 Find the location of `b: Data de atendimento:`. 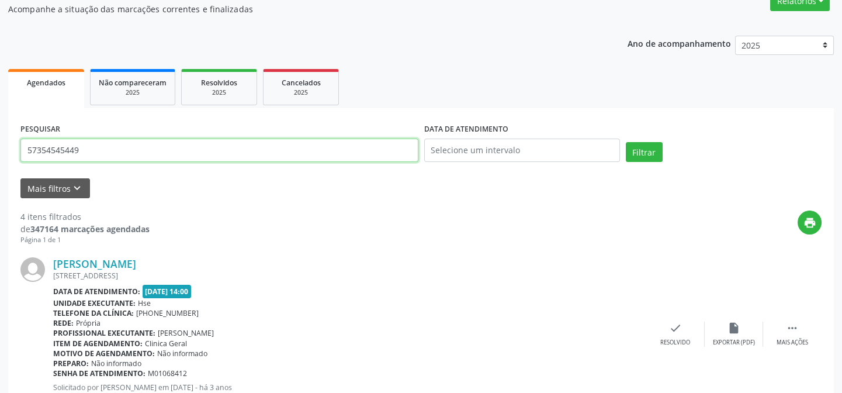

b: Data de atendimento: is located at coordinates (96, 291).